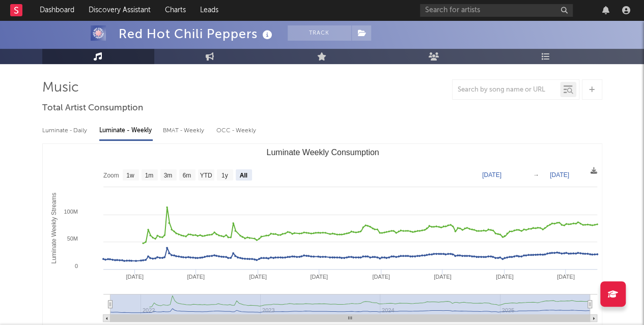 The image size is (644, 325). Describe the element at coordinates (184, 131) in the screenshot. I see `div: BMAT - Weekly` at that location.